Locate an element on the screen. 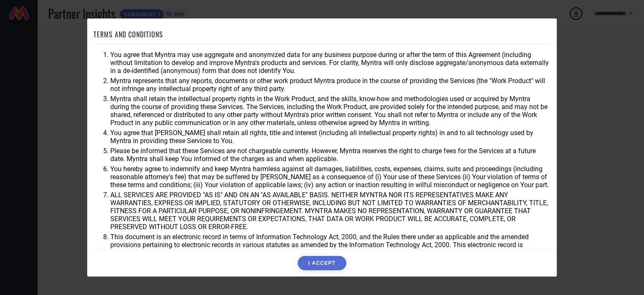  button: I ACCEPT is located at coordinates (321, 263).